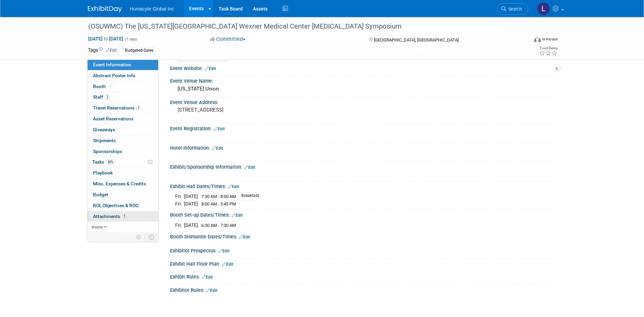 The width and height of the screenshot is (644, 317). Describe the element at coordinates (104, 162) in the screenshot. I see `span: Tasks` at that location.